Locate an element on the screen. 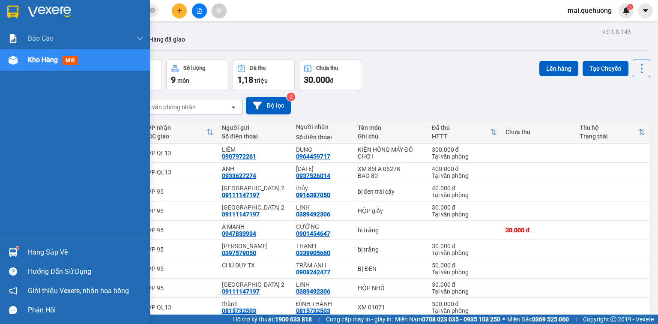  span: aim is located at coordinates (219, 11).